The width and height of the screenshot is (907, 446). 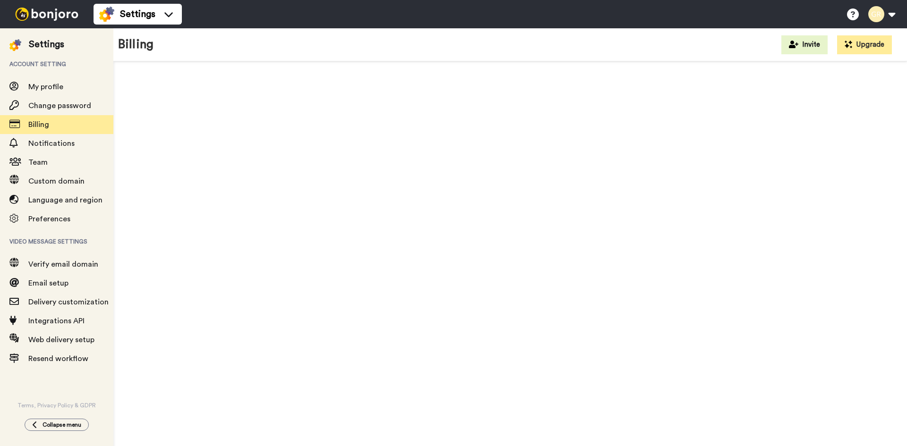 What do you see at coordinates (864, 45) in the screenshot?
I see `button: Upgrade` at bounding box center [864, 45].